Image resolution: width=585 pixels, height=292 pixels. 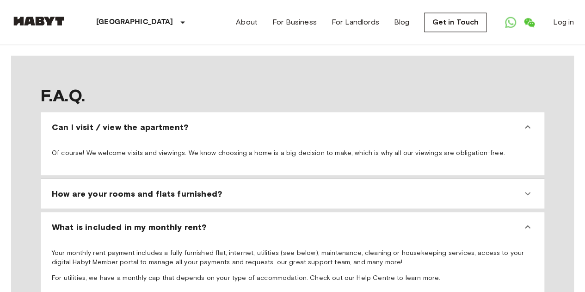 I want to click on span: F.A.Q., so click(x=292, y=95).